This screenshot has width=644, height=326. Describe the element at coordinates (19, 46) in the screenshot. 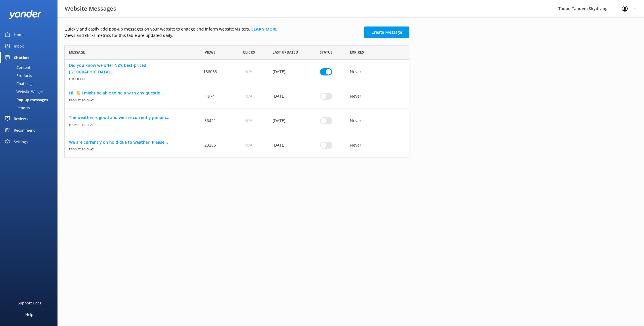

I see `div: Inbox` at that location.